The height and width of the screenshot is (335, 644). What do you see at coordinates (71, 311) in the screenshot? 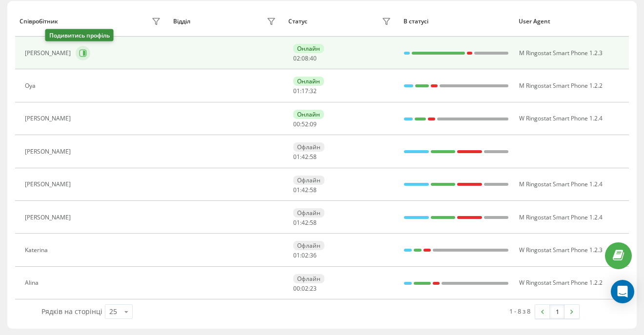
I see `span: Рядків на сторінці` at bounding box center [71, 311].